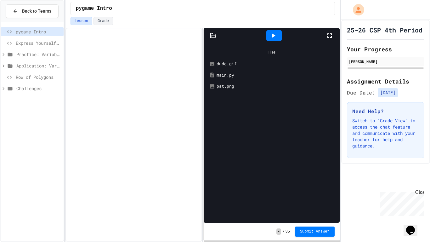  What do you see at coordinates (38, 43) in the screenshot?
I see `span: Express Yourself in Python!` at bounding box center [38, 43].